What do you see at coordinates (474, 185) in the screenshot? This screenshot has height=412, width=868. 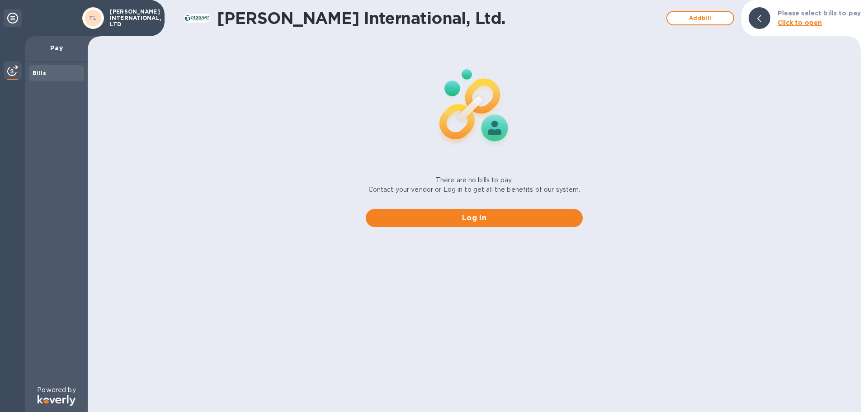 I see `p: There are no bills to pay. Contact your vendor or Log in to get all the benefits of our system.` at bounding box center [474, 185].